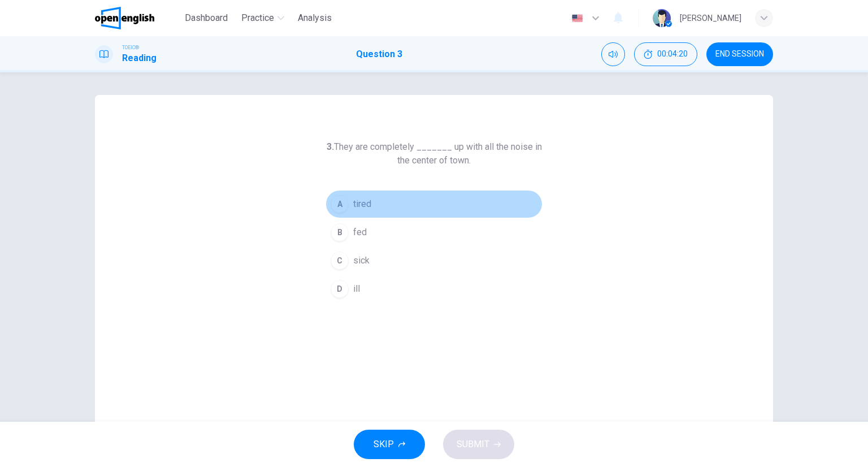  Describe the element at coordinates (340, 233) in the screenshot. I see `div: B` at that location.